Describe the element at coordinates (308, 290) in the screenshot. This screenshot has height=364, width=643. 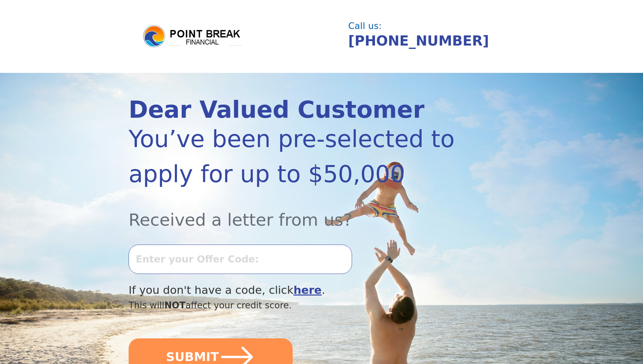
I see `b: here` at that location.